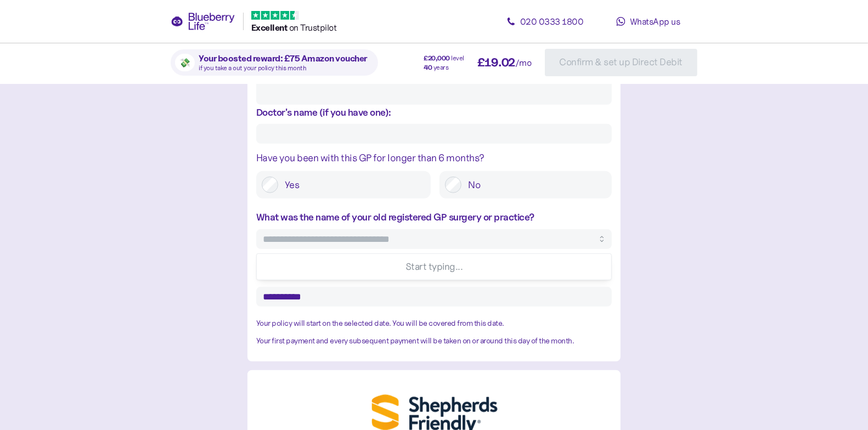 The height and width of the screenshot is (430, 868). Describe the element at coordinates (352, 185) in the screenshot. I see `label: Yes` at that location.